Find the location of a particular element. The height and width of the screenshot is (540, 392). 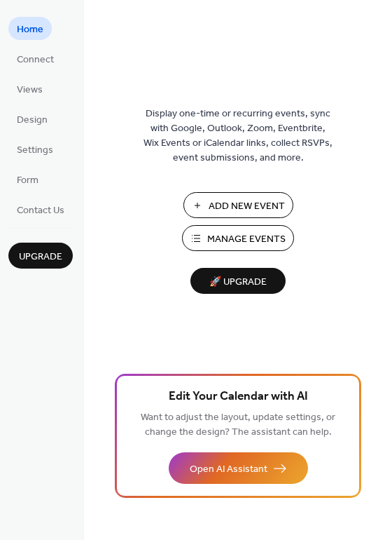

a: Home is located at coordinates (30, 28).